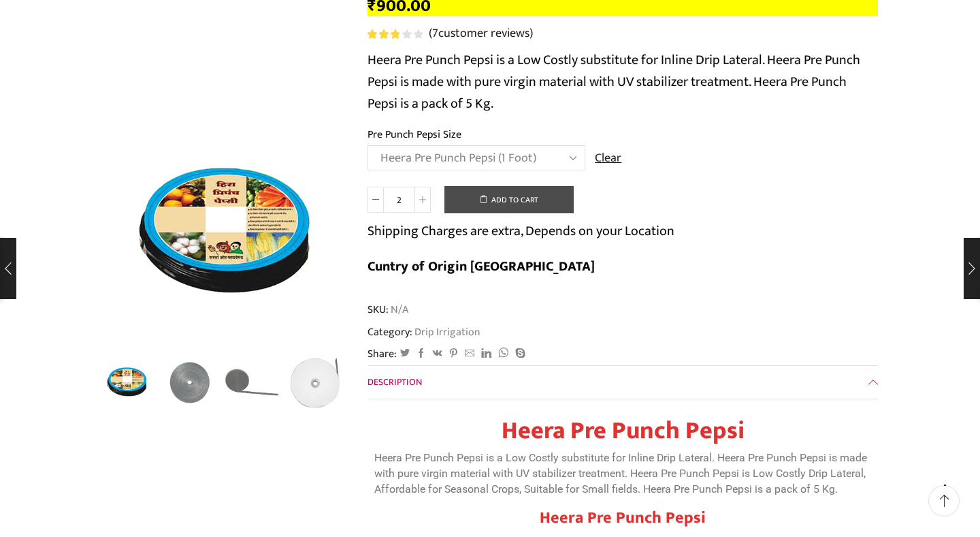 This screenshot has width=980, height=537. Describe the element at coordinates (382, 353) in the screenshot. I see `span: Share:` at that location.